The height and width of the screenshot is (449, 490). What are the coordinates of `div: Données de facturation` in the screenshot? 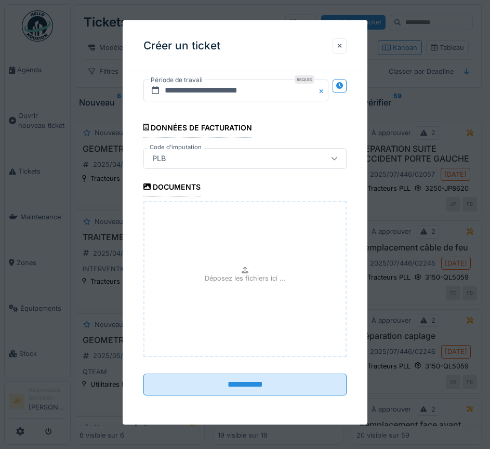 It's located at (198, 129).